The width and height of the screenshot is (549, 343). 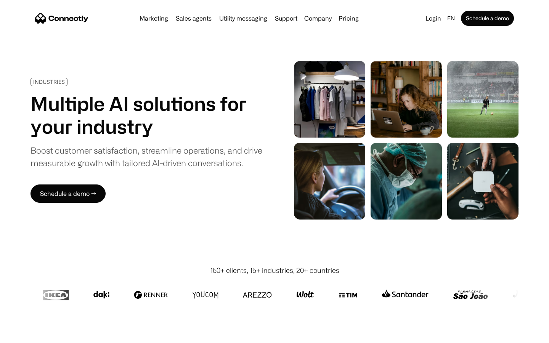 I want to click on a: Pricing, so click(x=349, y=18).